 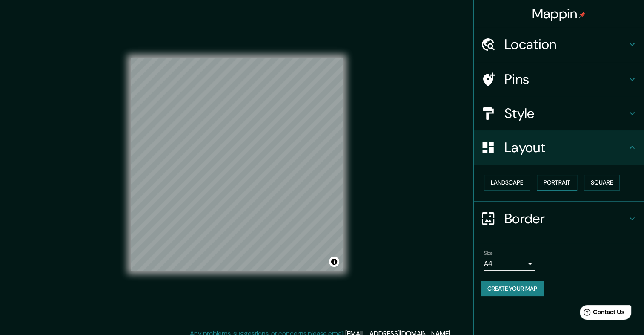 I want to click on button: Square, so click(x=602, y=183).